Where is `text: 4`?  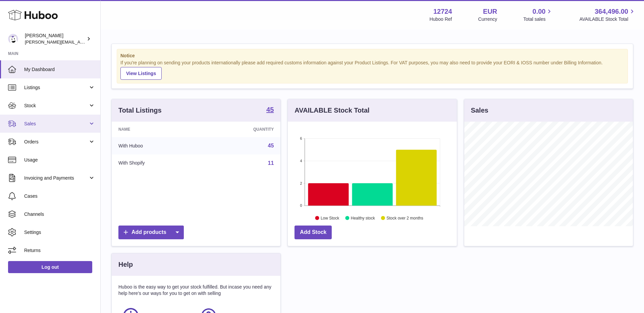
text: 4 is located at coordinates (301, 161).